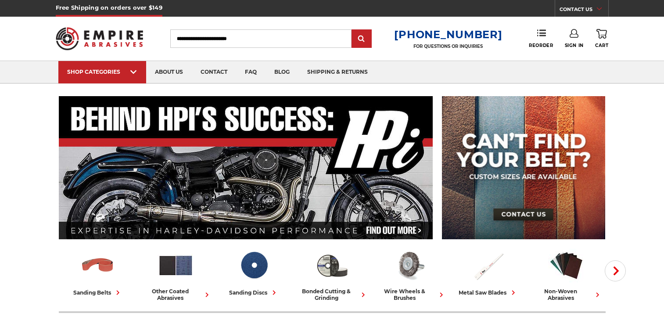 The height and width of the screenshot is (324, 664). I want to click on a: metal saw blades, so click(488, 272).